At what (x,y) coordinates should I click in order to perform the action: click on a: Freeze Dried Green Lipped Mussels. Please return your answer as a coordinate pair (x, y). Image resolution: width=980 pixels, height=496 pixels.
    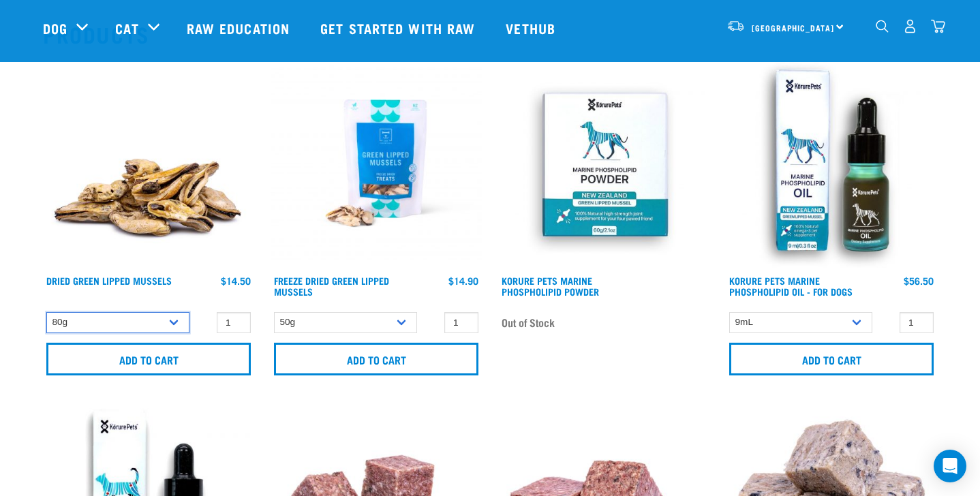
    Looking at the image, I should click on (331, 285).